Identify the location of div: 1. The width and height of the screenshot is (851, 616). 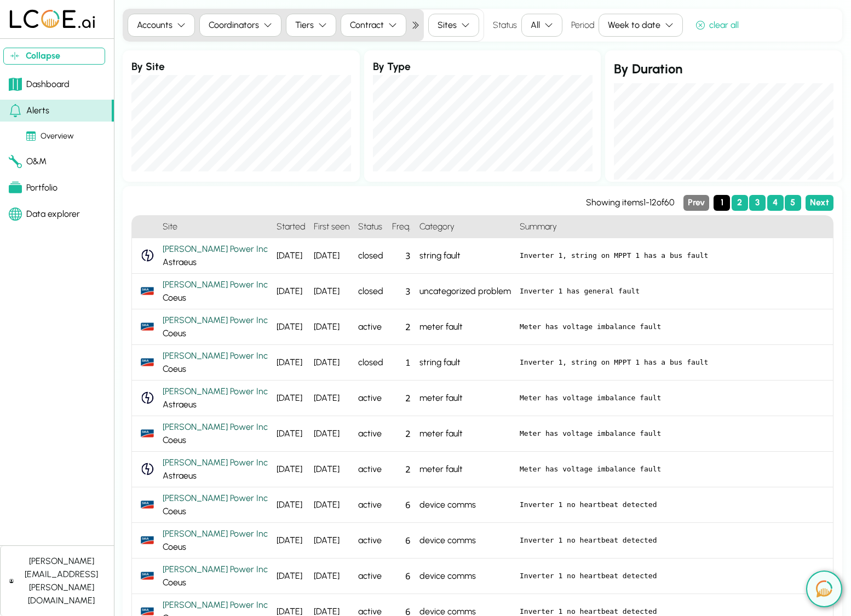
(401, 362).